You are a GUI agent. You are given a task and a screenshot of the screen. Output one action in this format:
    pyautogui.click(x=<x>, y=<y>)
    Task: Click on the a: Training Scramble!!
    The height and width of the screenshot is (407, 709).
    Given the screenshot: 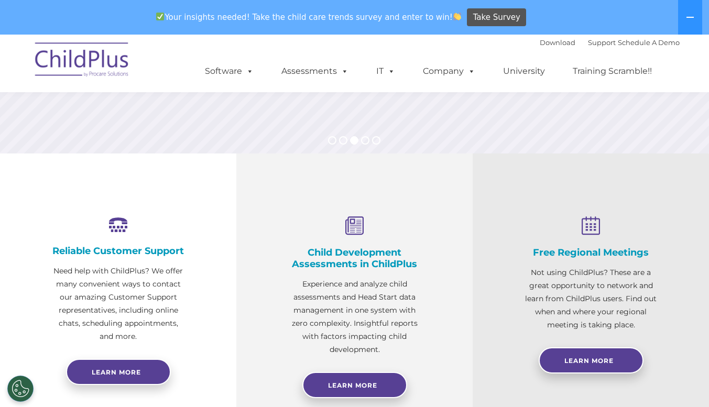 What is the action you would take?
    pyautogui.click(x=612, y=71)
    